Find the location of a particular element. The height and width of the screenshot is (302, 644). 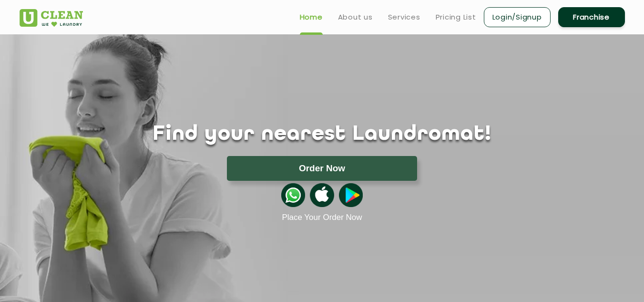

a: About us is located at coordinates (355, 17).